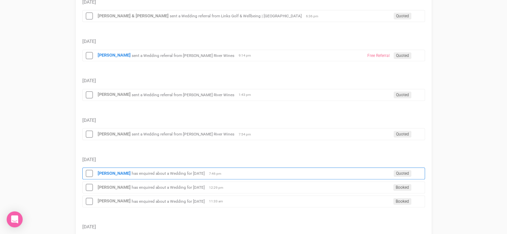  Describe the element at coordinates (217, 188) in the screenshot. I see `span: 12:29 pm` at that location.